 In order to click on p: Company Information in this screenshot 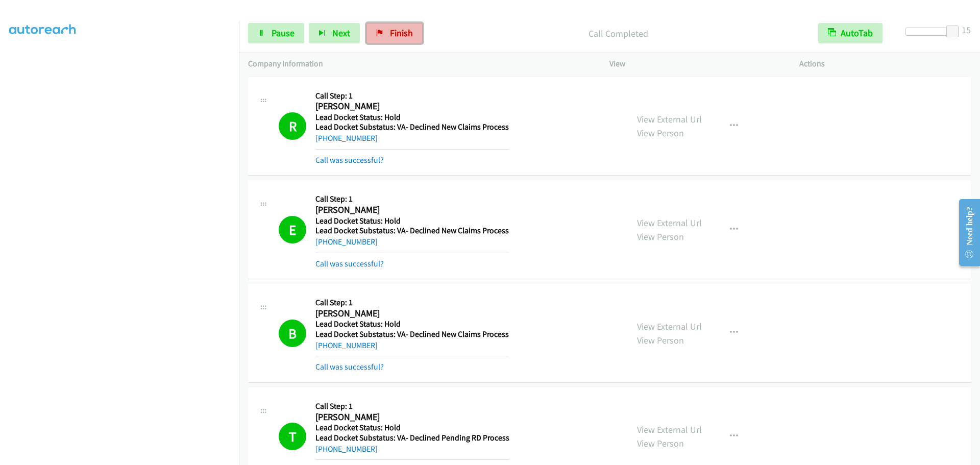, I will do `click(420, 64)`.